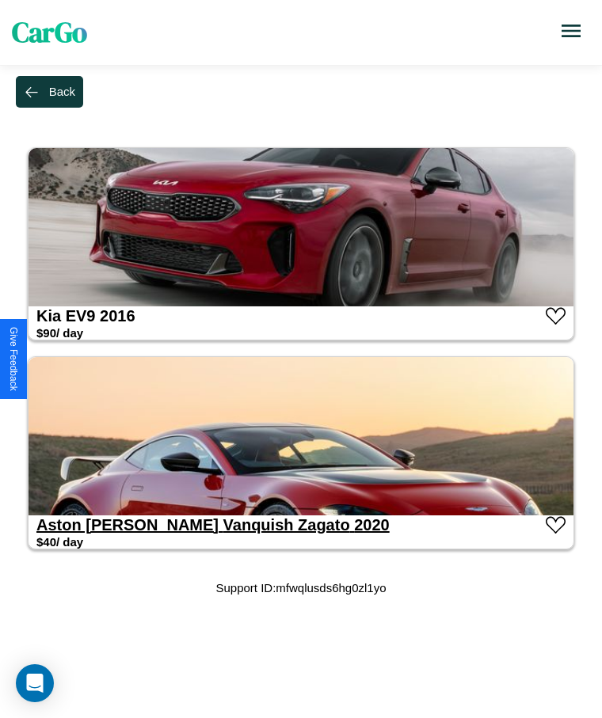  I want to click on a: Kia EV9 2016, so click(86, 316).